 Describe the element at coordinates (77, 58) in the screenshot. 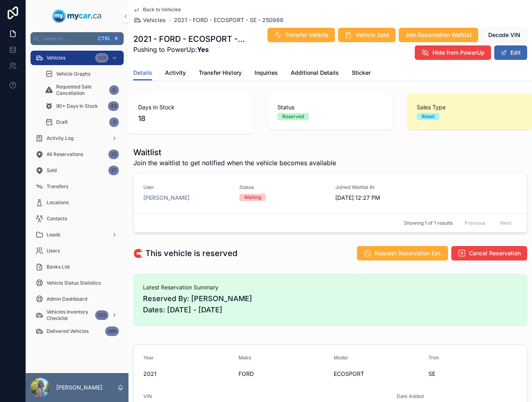

I see `a: Vehicles333` at that location.